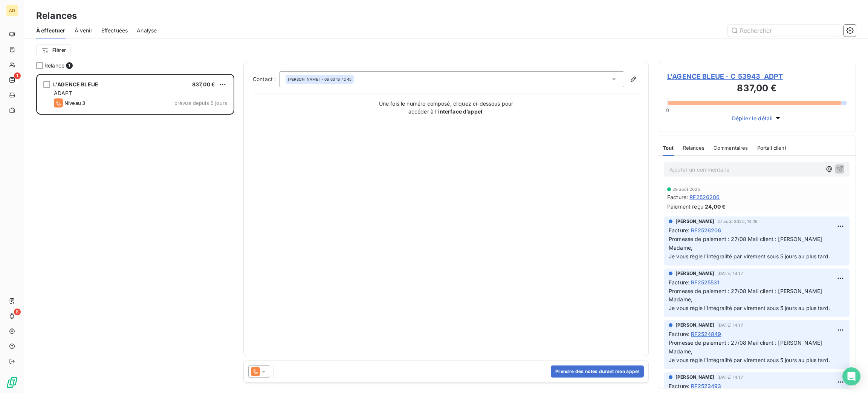 The image size is (868, 393). Describe the element at coordinates (705, 282) in the screenshot. I see `span: RF2525531` at that location.